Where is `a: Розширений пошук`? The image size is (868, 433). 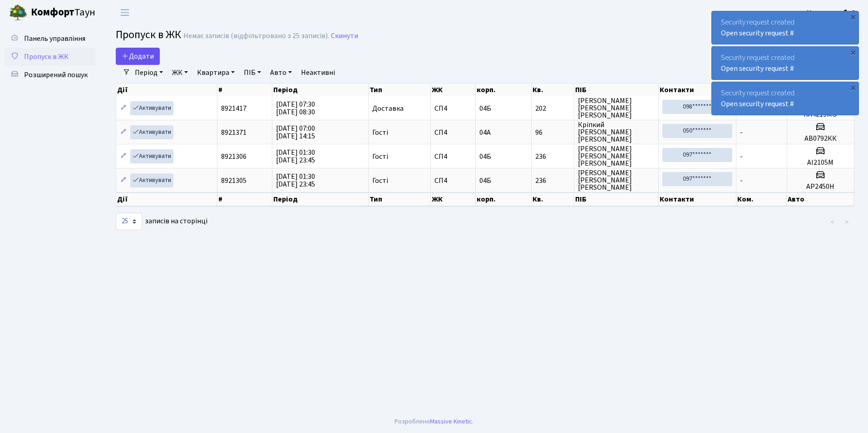 a: Розширений пошук is located at coordinates (50, 75).